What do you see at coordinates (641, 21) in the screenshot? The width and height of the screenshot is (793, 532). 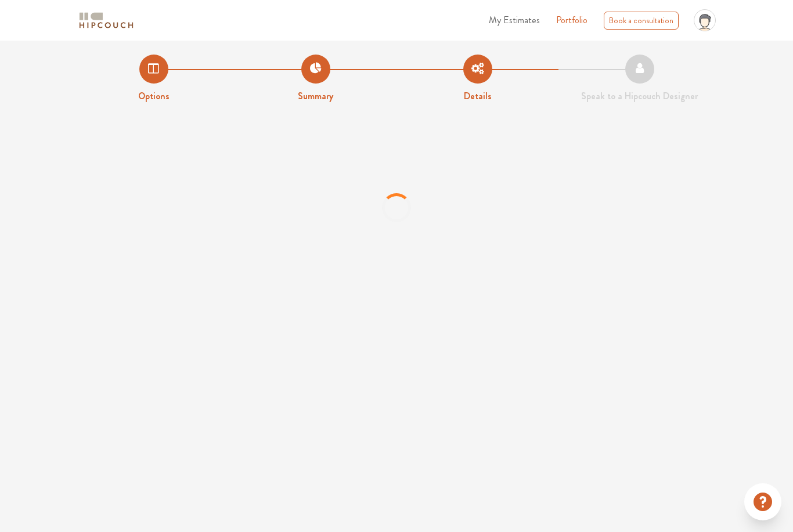 I see `div: Book a consultation` at bounding box center [641, 21].